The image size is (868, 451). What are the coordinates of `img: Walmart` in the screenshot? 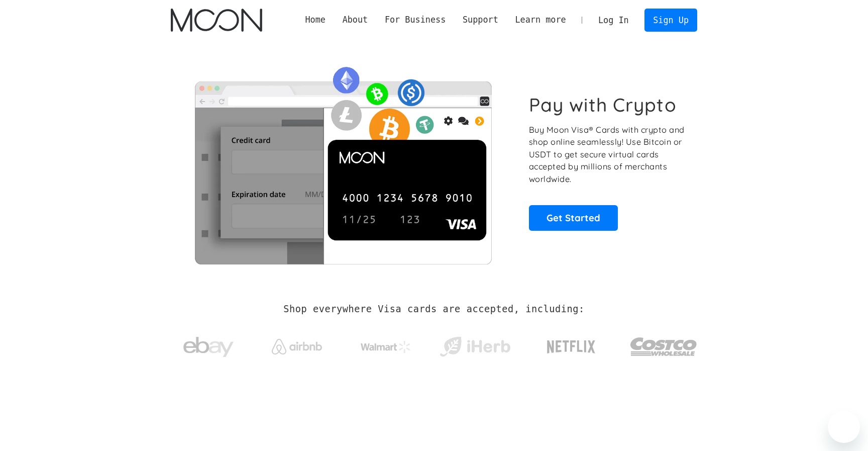 It's located at (386, 347).